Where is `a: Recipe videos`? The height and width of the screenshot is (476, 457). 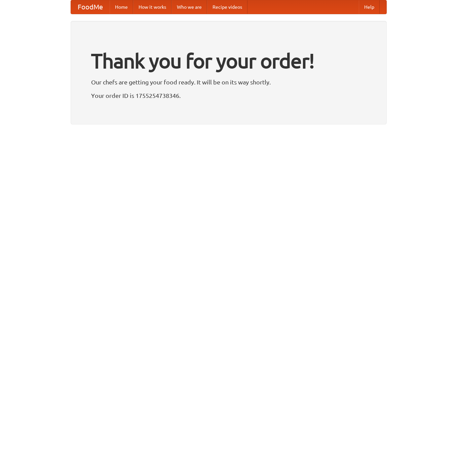 a: Recipe videos is located at coordinates (228, 7).